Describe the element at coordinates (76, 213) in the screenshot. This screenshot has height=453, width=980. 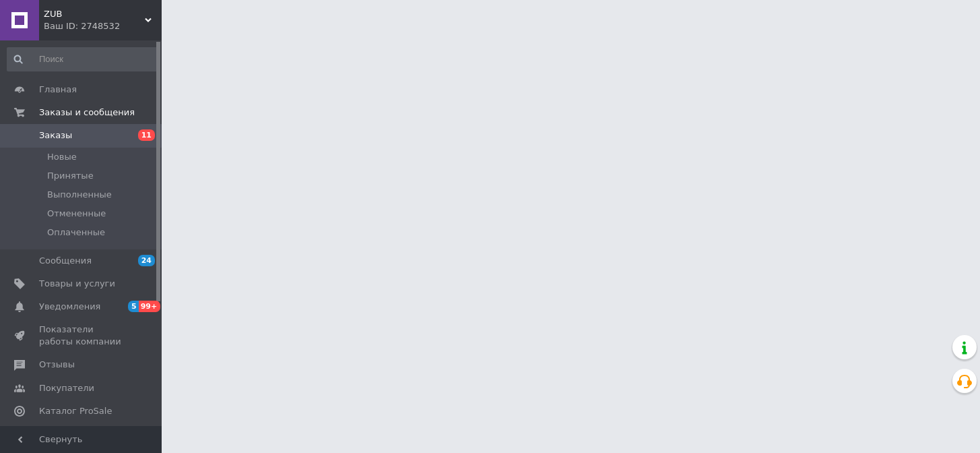
I see `span: Отмененные` at that location.